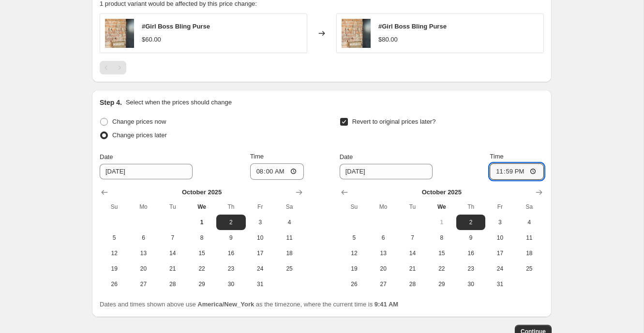 The width and height of the screenshot is (644, 333). Describe the element at coordinates (441, 207) in the screenshot. I see `span: We` at that location.